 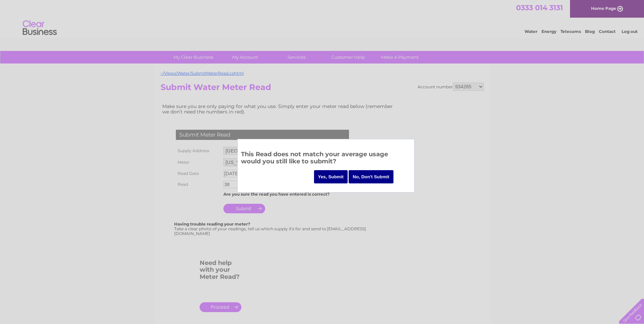 What do you see at coordinates (571, 31) in the screenshot?
I see `a: Telecoms` at bounding box center [571, 31].